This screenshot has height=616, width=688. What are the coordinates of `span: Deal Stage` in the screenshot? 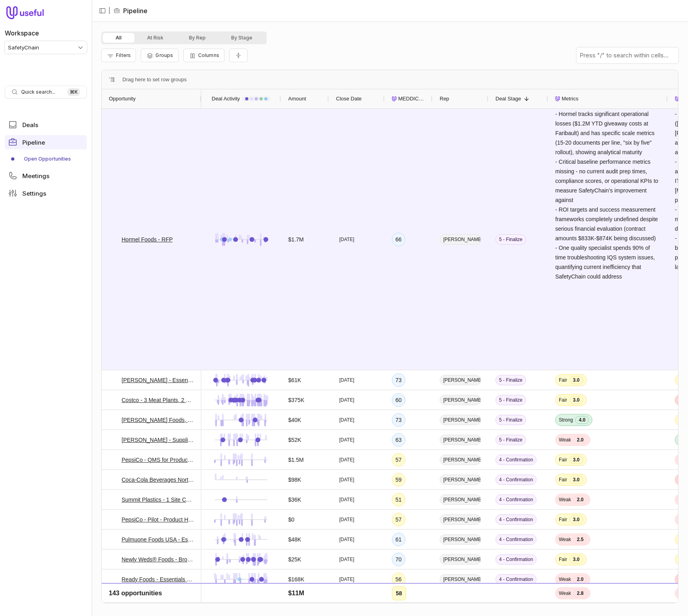 It's located at (508, 99).